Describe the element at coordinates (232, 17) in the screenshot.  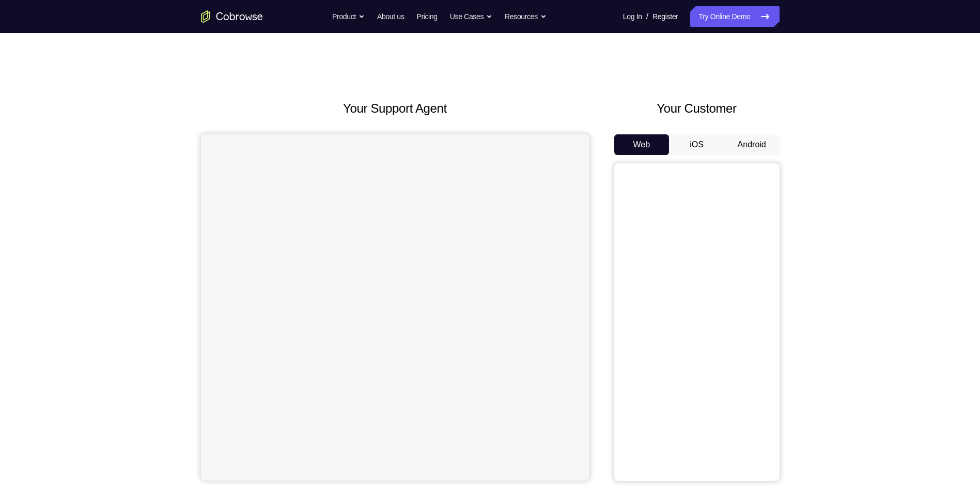
I see `a: Go to the home page` at that location.